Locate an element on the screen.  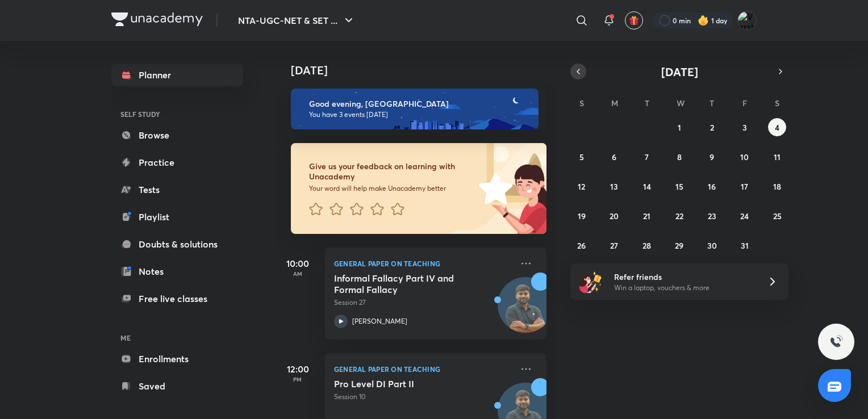
img: Varsha V is located at coordinates (747, 20).